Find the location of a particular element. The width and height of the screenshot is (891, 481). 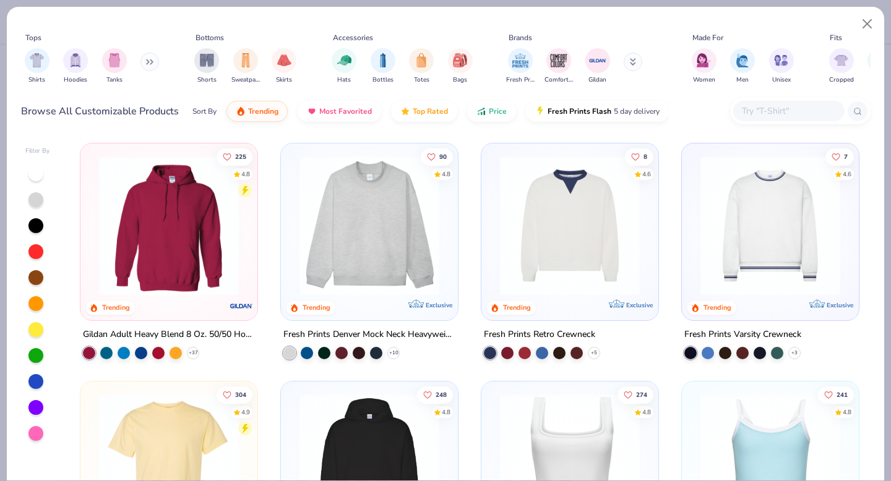

span: Bags is located at coordinates (460, 80).